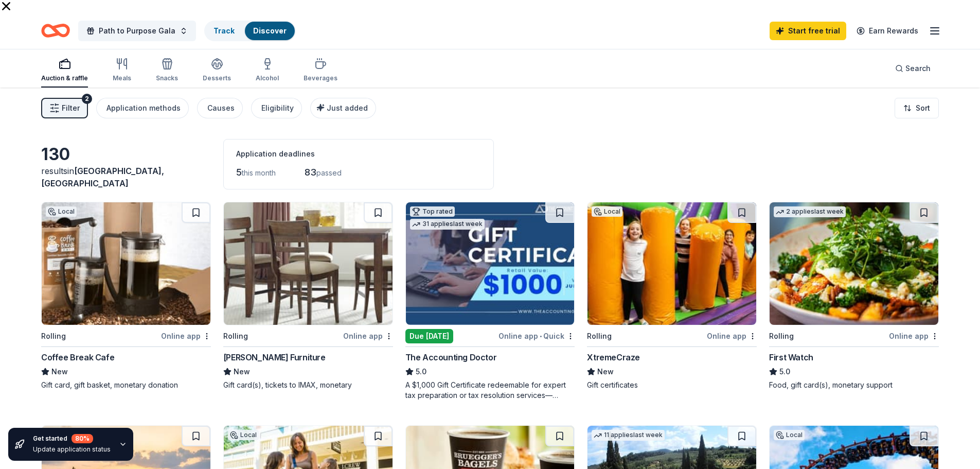  What do you see at coordinates (142, 108) in the screenshot?
I see `button: Application methods` at bounding box center [142, 108].